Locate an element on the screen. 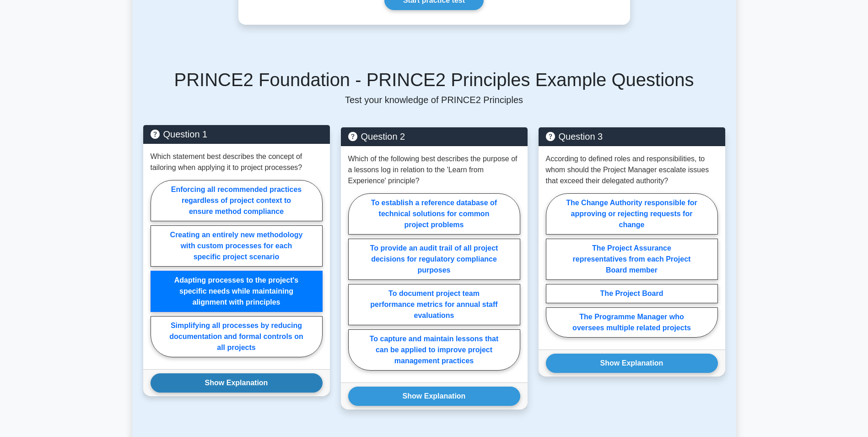 The height and width of the screenshot is (437, 868). label: Creating an entirely new methodology with custom processes for each specific project scenario is located at coordinates (237, 246).